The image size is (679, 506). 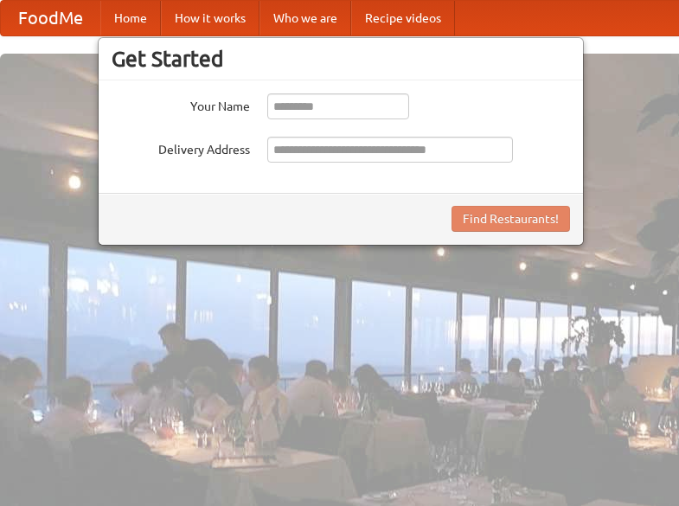 I want to click on label: Your Name, so click(x=181, y=104).